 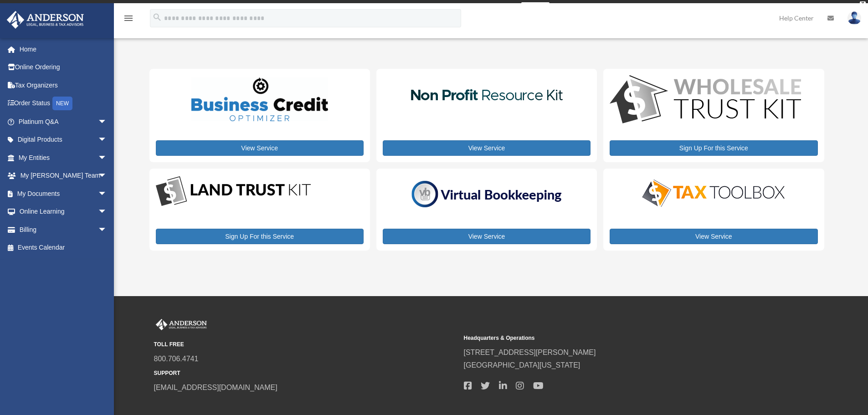 I want to click on a: survey, so click(x=535, y=8).